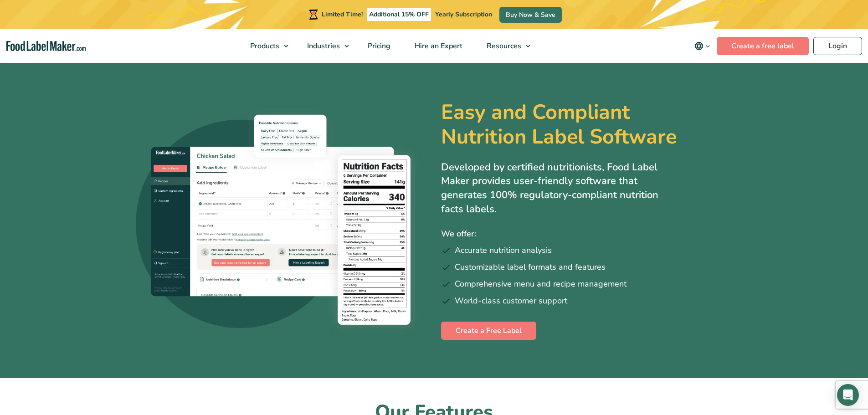 This screenshot has height=415, width=868. Describe the element at coordinates (463, 14) in the screenshot. I see `span: Yearly Subscription` at that location.